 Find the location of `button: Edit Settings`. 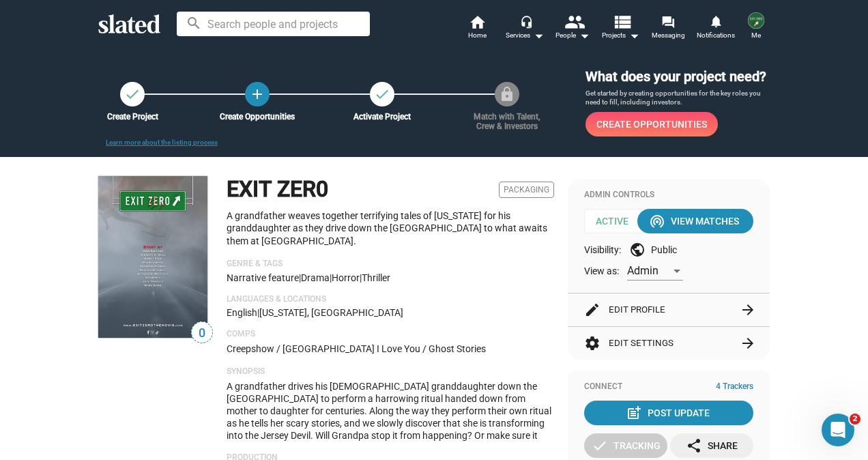

button: Edit Settings is located at coordinates (669, 344).